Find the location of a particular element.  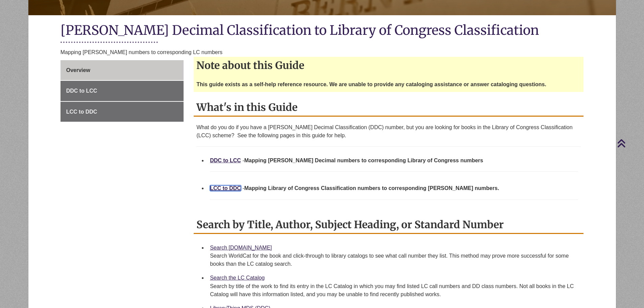

h2: Note about this Guide is located at coordinates (389, 65).